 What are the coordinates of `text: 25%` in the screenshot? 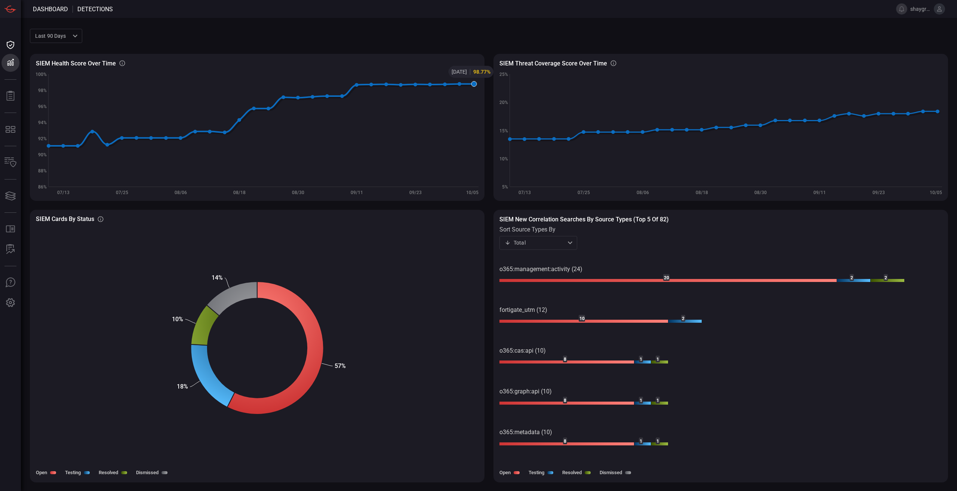 It's located at (504, 74).